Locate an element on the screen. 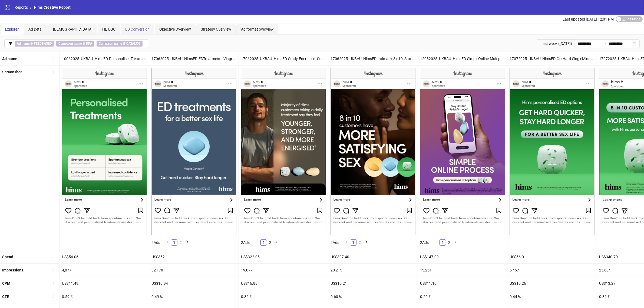 The height and width of the screenshot is (308, 644). b: FEEDBASED is located at coordinates (43, 44).